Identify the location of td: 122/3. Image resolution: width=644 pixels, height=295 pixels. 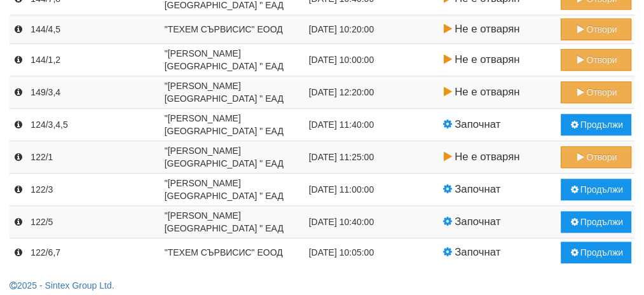
(94, 189).